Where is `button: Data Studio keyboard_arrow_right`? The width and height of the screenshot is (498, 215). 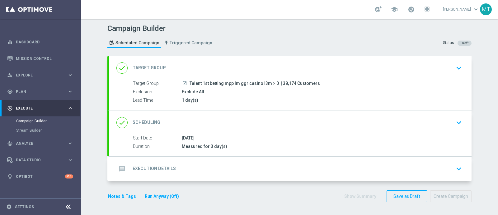 button: Data Studio keyboard_arrow_right is located at coordinates (40, 160).